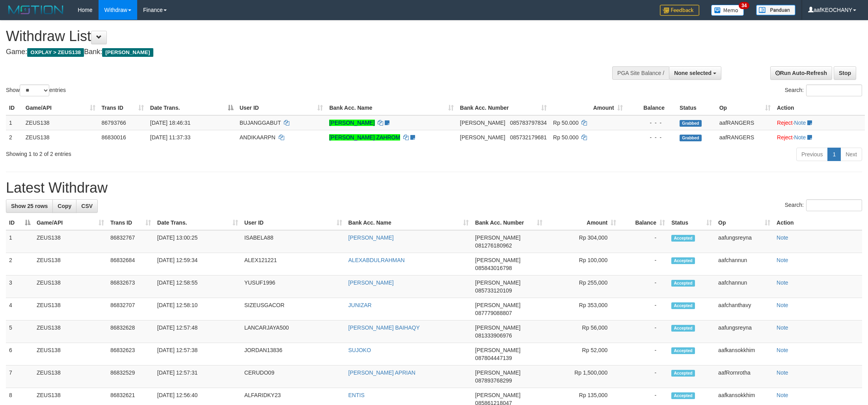  I want to click on a: CSV, so click(87, 206).